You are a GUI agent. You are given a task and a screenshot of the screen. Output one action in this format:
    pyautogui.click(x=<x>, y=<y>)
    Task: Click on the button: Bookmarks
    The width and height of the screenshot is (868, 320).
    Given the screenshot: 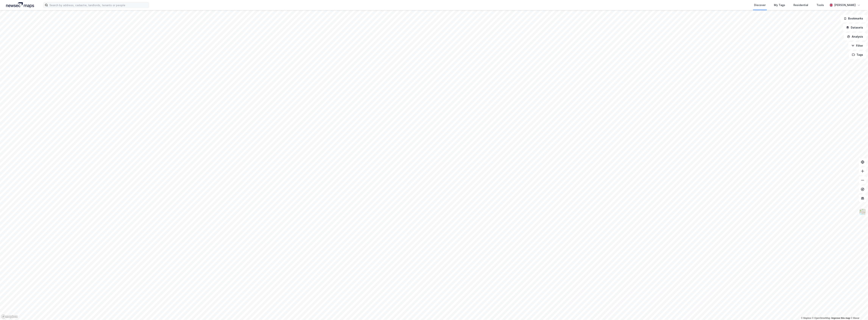 What is the action you would take?
    pyautogui.click(x=854, y=19)
    